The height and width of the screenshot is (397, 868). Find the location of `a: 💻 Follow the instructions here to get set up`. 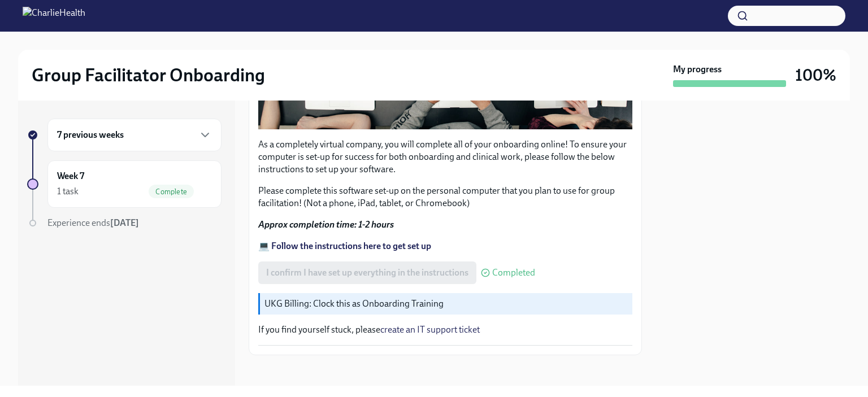

a: 💻 Follow the instructions here to get set up is located at coordinates (345, 246).